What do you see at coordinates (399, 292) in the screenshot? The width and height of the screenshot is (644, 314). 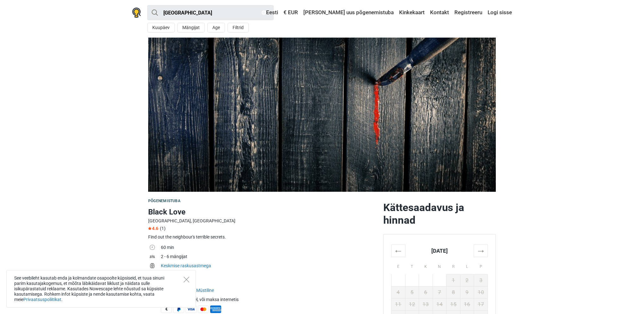 I see `td: 4` at bounding box center [399, 292].